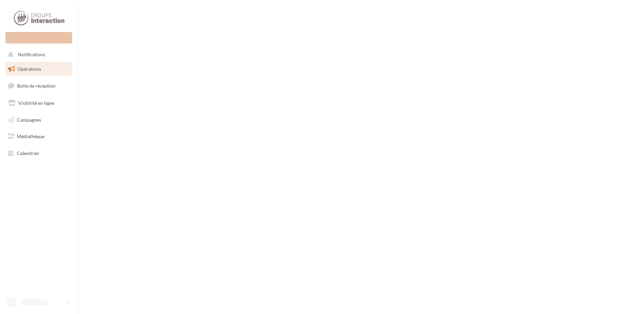 Image resolution: width=644 pixels, height=314 pixels. Describe the element at coordinates (36, 86) in the screenshot. I see `span: Boîte de réception` at that location.